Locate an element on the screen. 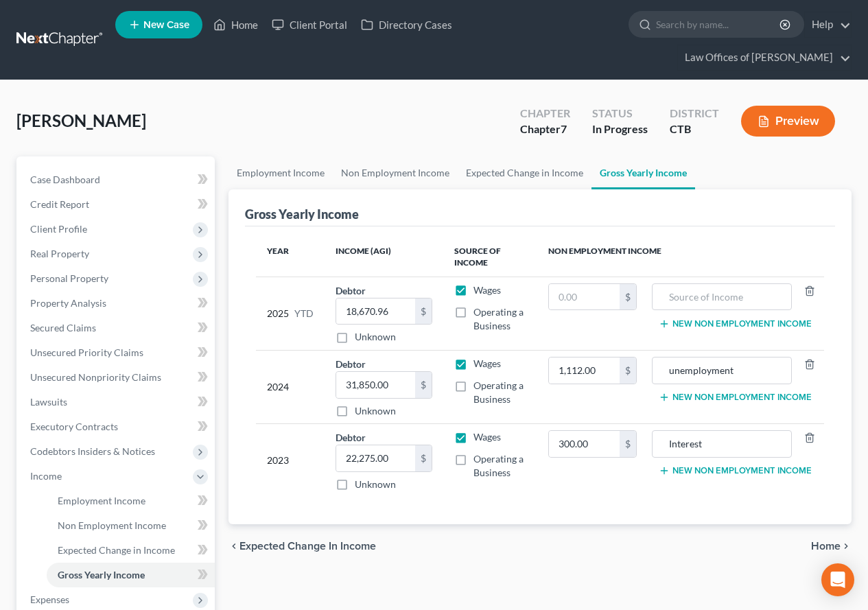 This screenshot has height=610, width=868. div: District is located at coordinates (694, 114).